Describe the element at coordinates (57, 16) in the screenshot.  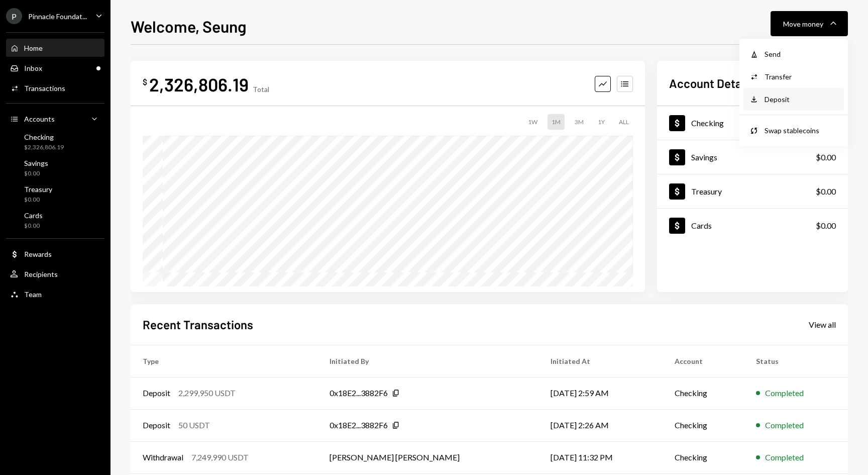
I see `div: Pinnacle Foundat...` at that location.